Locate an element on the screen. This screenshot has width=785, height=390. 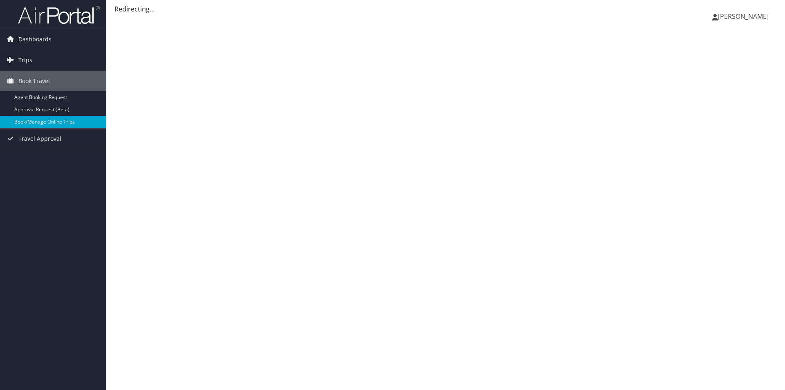
span: Trips is located at coordinates (25, 60).